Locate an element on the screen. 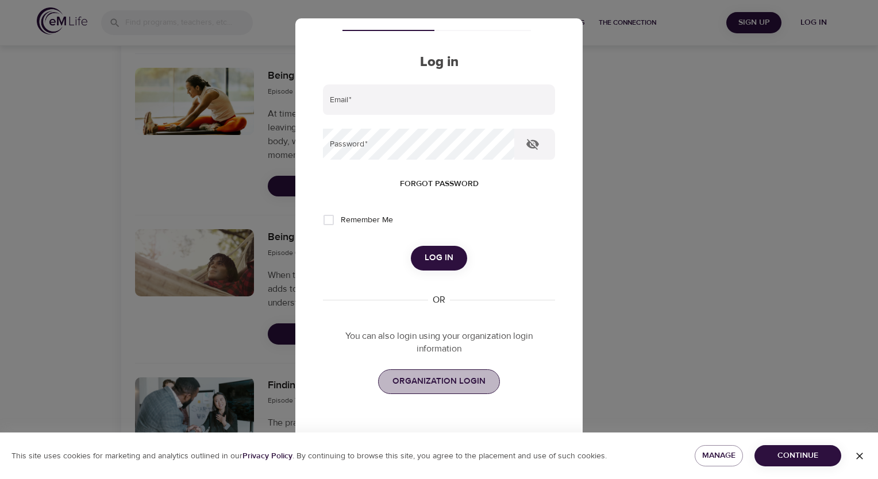  span: Continue is located at coordinates (798, 456).